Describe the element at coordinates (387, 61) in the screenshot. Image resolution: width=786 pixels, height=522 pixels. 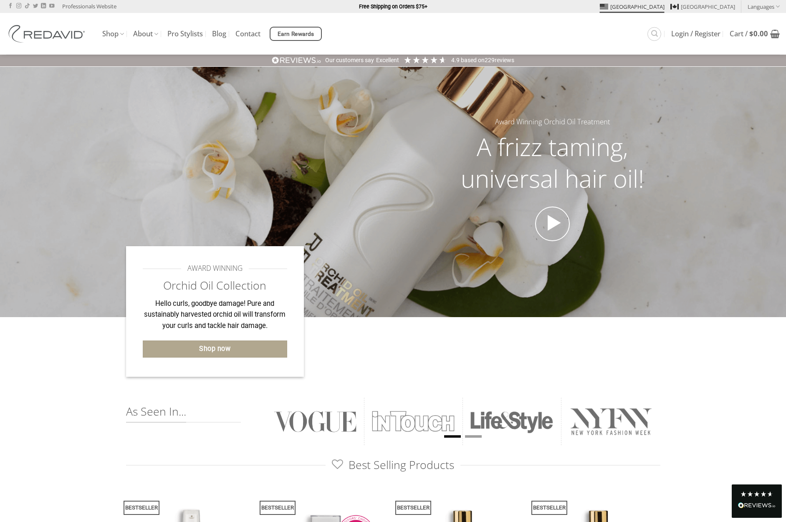
I see `div: Excellent` at that location.